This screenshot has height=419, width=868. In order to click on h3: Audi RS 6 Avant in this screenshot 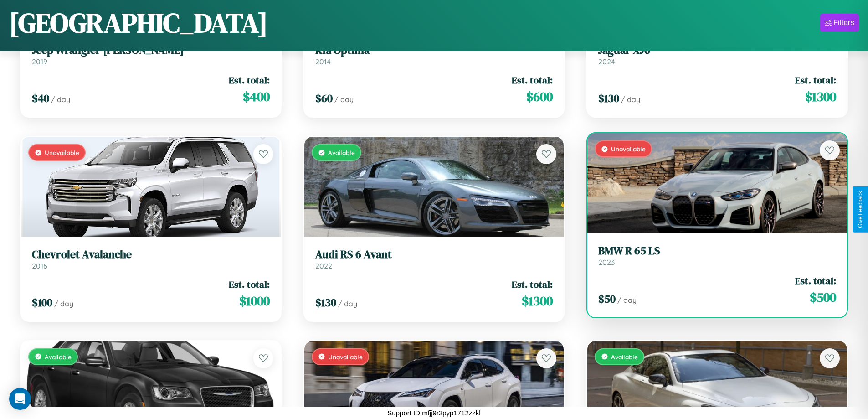, I will do `click(434, 254)`.